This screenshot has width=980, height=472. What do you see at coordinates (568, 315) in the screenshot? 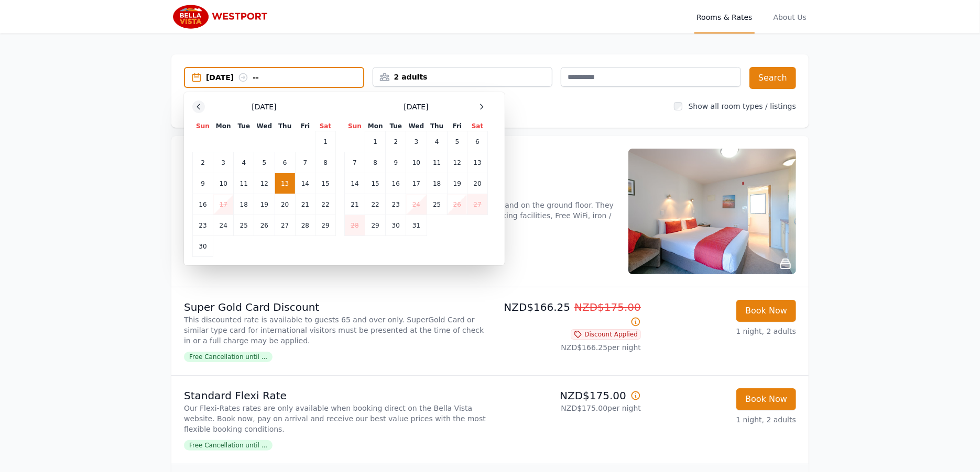
I see `p: NZD$166.25` at bounding box center [568, 315].